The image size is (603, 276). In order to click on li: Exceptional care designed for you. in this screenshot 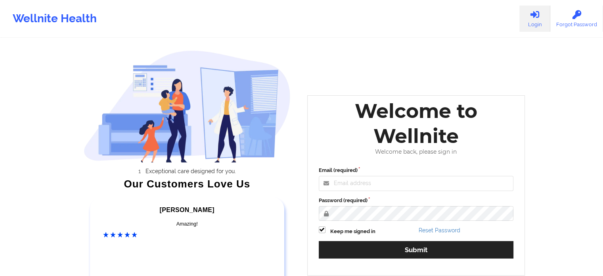, I will do `click(191, 171)`.